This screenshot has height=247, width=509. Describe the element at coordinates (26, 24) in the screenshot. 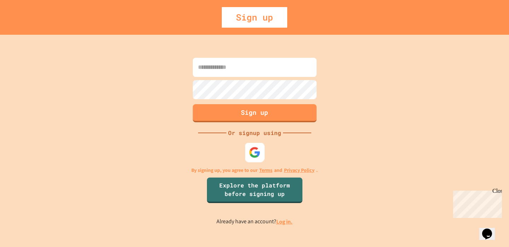

I see `div: Chat with us now!Close` at that location.